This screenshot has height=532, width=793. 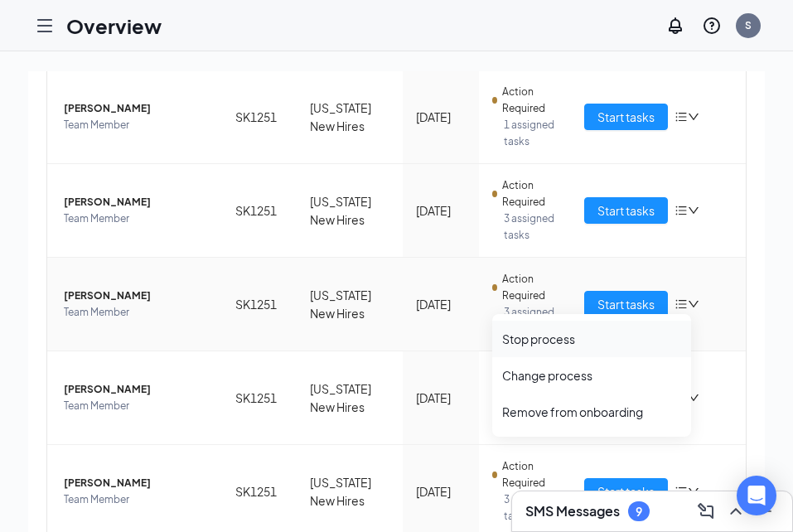 I want to click on h3: SMS Messages, so click(x=573, y=512).